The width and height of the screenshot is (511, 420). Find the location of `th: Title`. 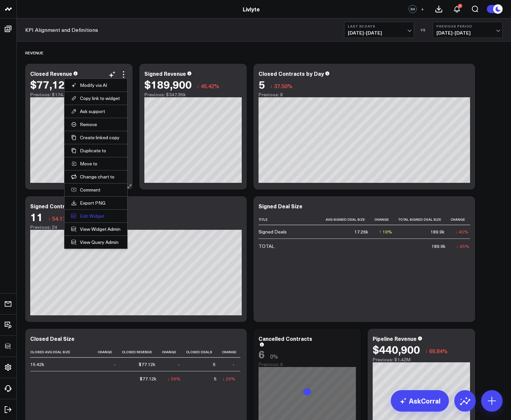

th: Title is located at coordinates (292, 219).